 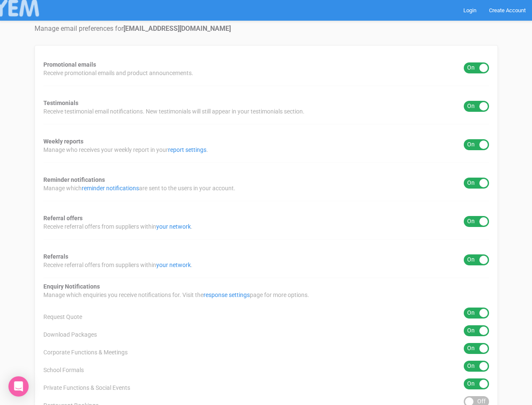 I want to click on strong: Weekly reports, so click(x=63, y=141).